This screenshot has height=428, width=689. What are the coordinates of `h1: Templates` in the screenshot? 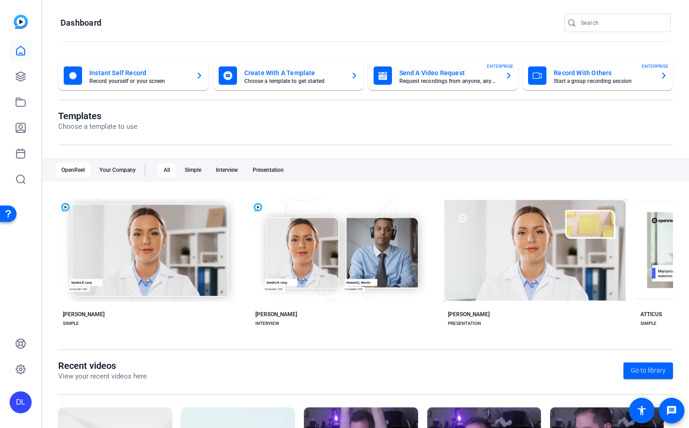 It's located at (98, 116).